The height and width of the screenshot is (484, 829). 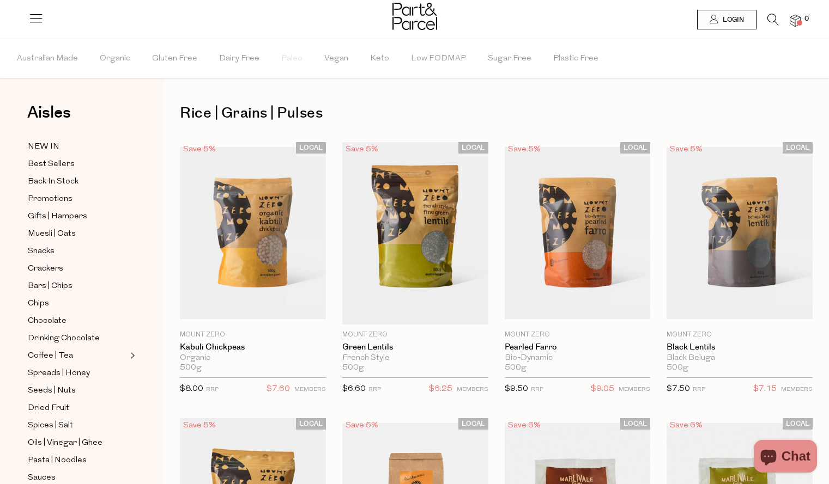 I want to click on span: Keto, so click(x=379, y=59).